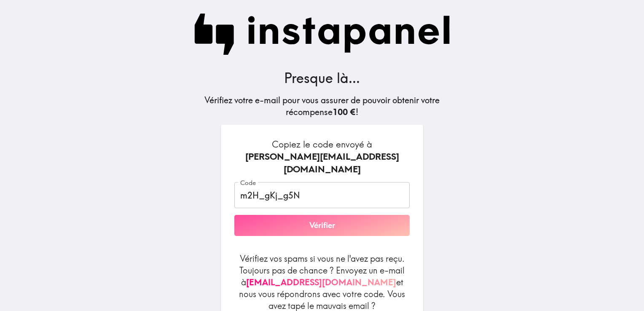  I want to click on label: Code, so click(248, 183).